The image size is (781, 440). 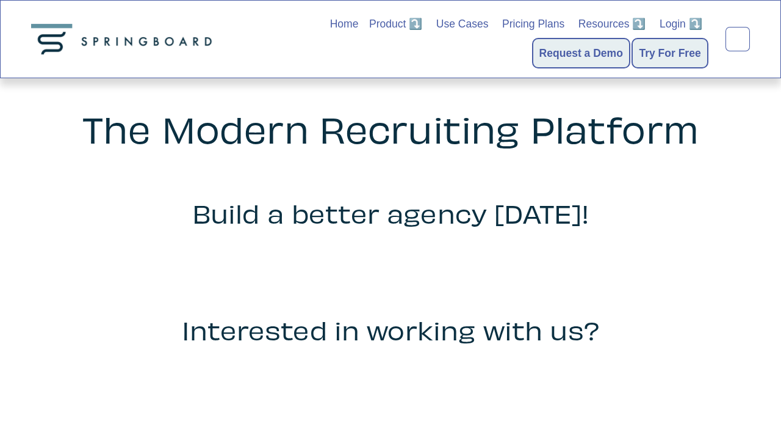 I want to click on span: Product ⤵️, so click(x=396, y=24).